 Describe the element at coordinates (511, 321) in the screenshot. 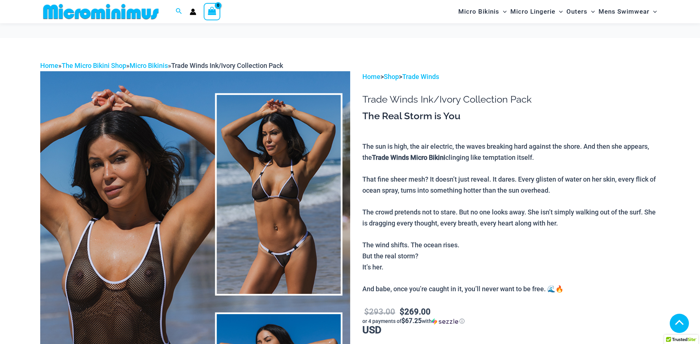

I see `div: or 4 payments of$67.25withSezzle Click to learn more about Sezzle` at that location.